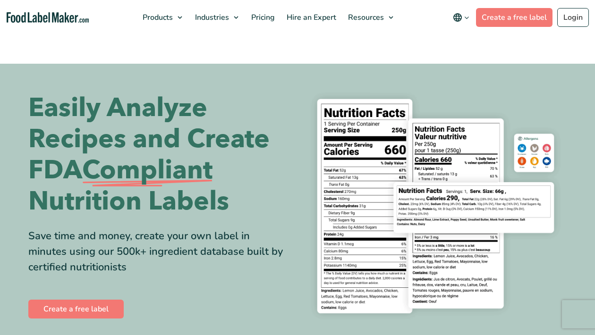  I want to click on a: Login, so click(573, 17).